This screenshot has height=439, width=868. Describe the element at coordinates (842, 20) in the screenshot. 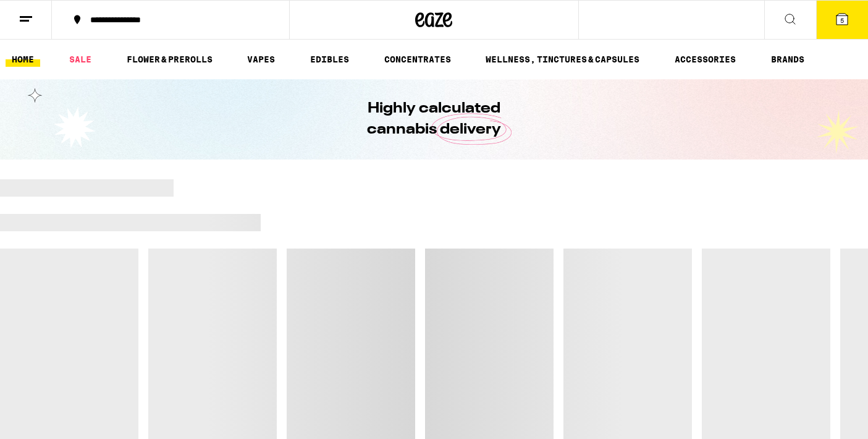

I see `button: 5` at that location.